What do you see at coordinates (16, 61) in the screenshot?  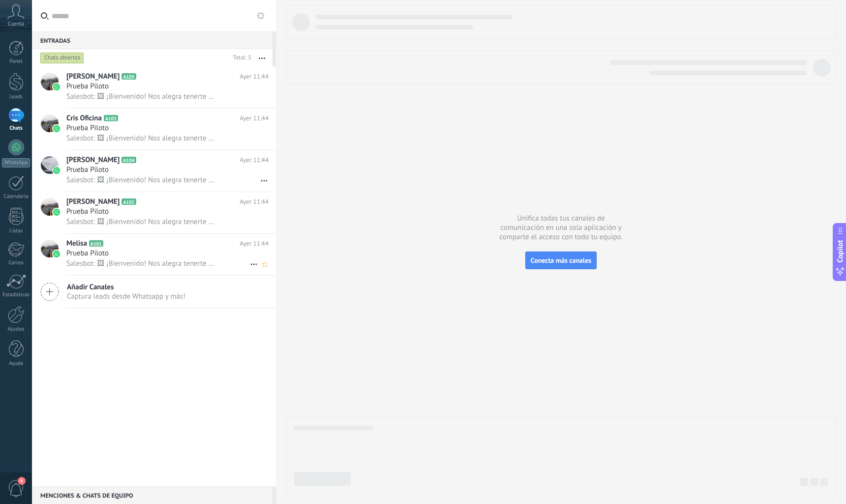 I see `div: Panel` at bounding box center [16, 61].